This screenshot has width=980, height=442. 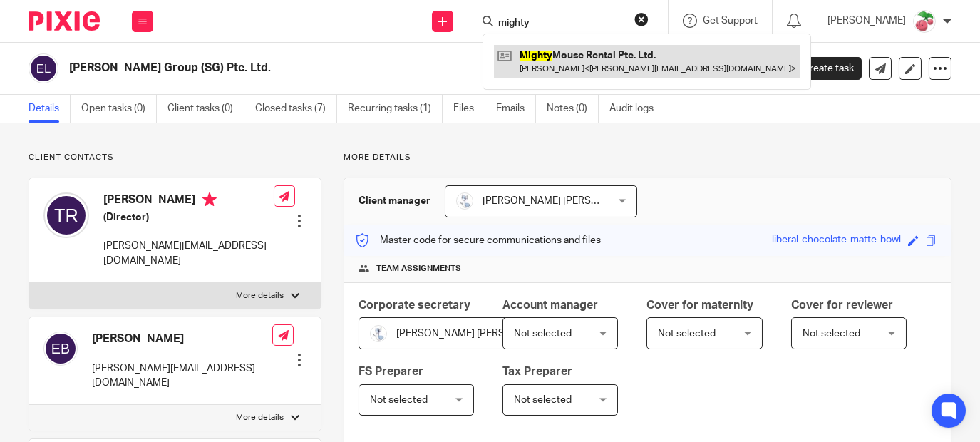 I want to click on a: Details, so click(x=49, y=109).